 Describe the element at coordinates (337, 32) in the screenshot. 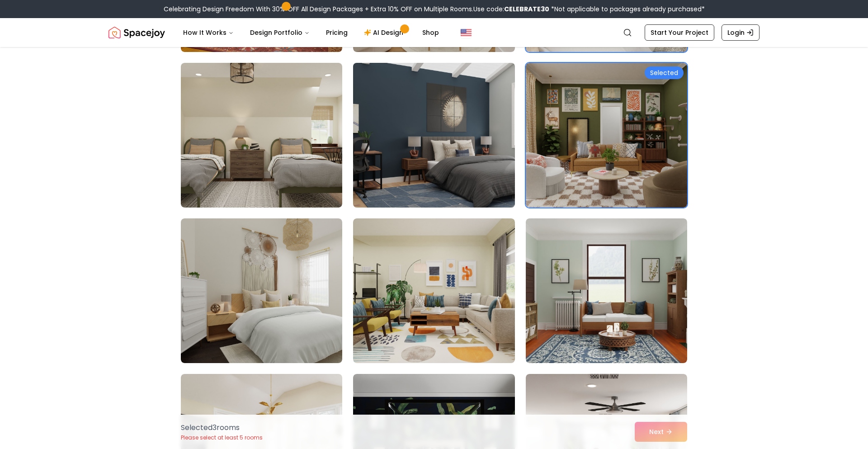

I see `a: Pricing` at that location.